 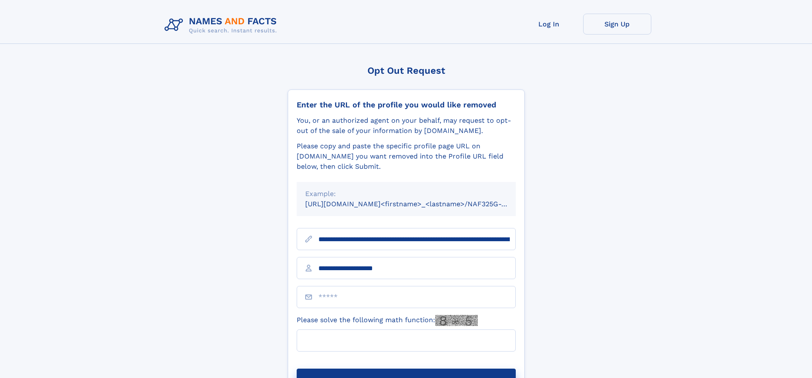 I want to click on a: Sign Up, so click(x=617, y=24).